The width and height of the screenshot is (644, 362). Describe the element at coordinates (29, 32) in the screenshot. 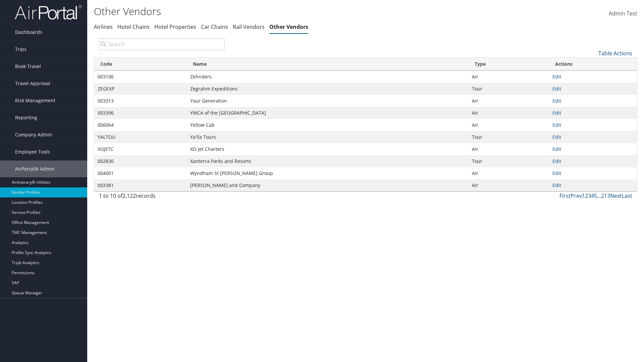

I see `span: Dashboards` at that location.